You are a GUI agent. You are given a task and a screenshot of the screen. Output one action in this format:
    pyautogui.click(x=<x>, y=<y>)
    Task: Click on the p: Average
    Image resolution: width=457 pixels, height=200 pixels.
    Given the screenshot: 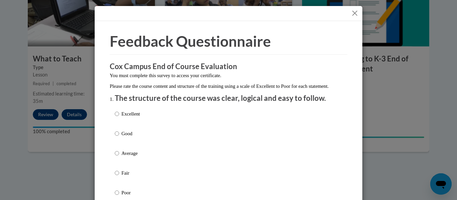 What is the action you would take?
    pyautogui.click(x=130, y=154)
    